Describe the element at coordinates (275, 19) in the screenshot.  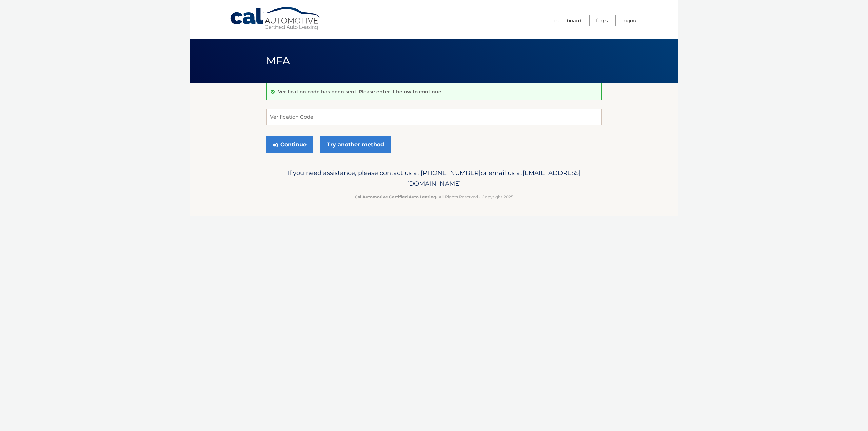
I see `a: Cal Automotive` at that location.